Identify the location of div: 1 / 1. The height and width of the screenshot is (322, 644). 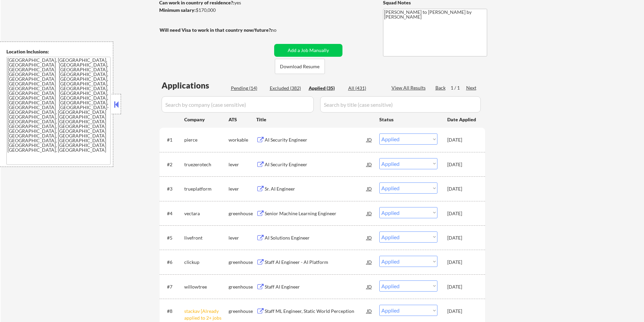
(459, 88).